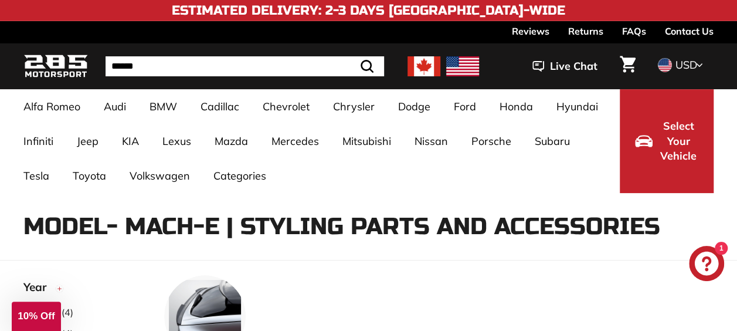 This screenshot has width=737, height=331. What do you see at coordinates (38, 141) in the screenshot?
I see `a: Infiniti` at bounding box center [38, 141].